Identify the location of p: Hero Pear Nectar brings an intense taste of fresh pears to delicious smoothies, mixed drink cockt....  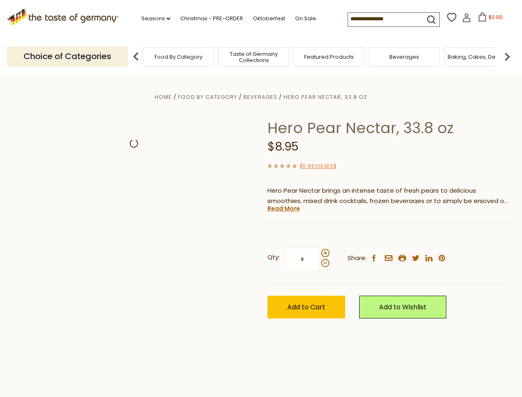
(388, 196).